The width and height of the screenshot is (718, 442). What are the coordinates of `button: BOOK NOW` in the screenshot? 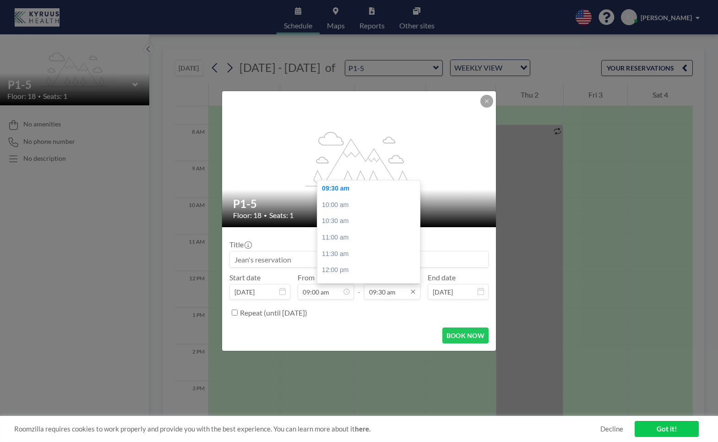 It's located at (465, 335).